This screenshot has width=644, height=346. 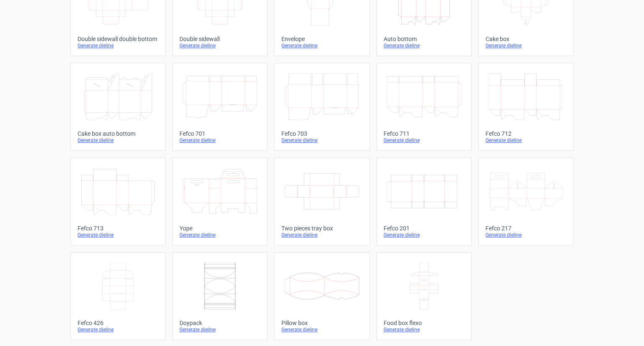 What do you see at coordinates (117, 228) in the screenshot?
I see `div: Fefco 713` at bounding box center [117, 228].